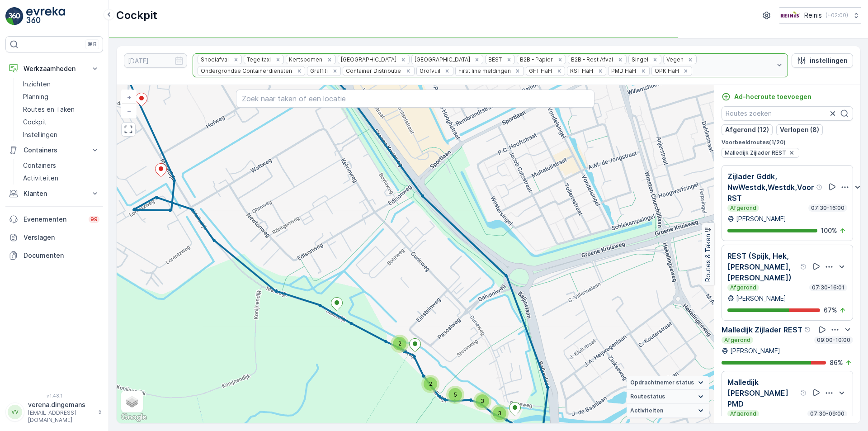 Image resolution: width=868 pixels, height=431 pixels. What do you see at coordinates (61, 165) in the screenshot?
I see `a: Containers` at bounding box center [61, 165].